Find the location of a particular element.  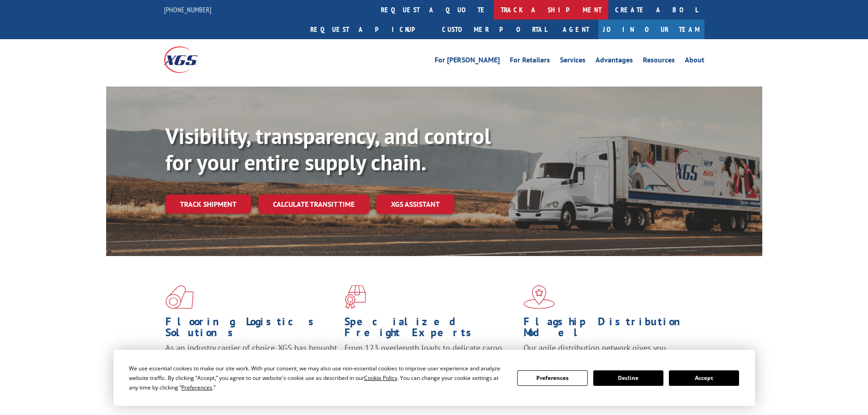

a: Request a pickup is located at coordinates (369, 29).